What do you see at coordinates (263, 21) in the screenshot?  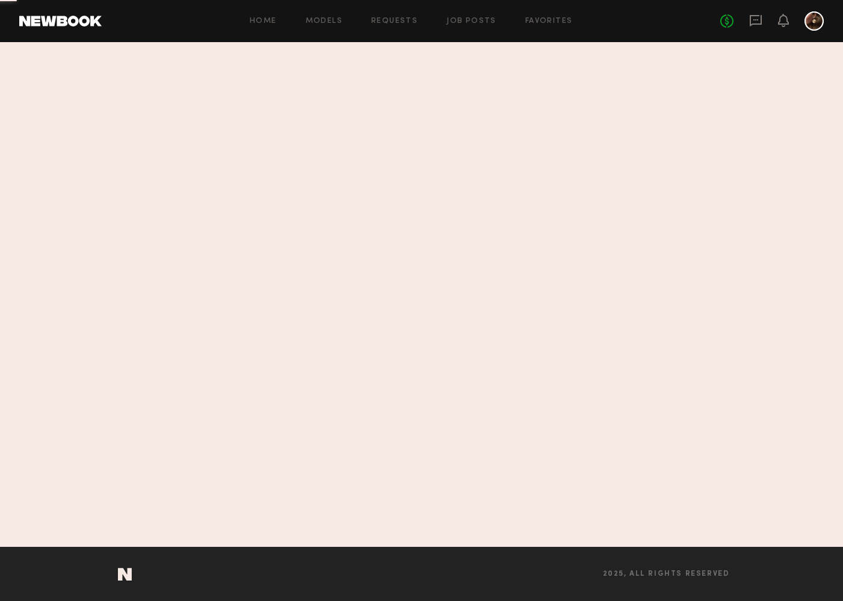 I see `a: Home` at bounding box center [263, 21].